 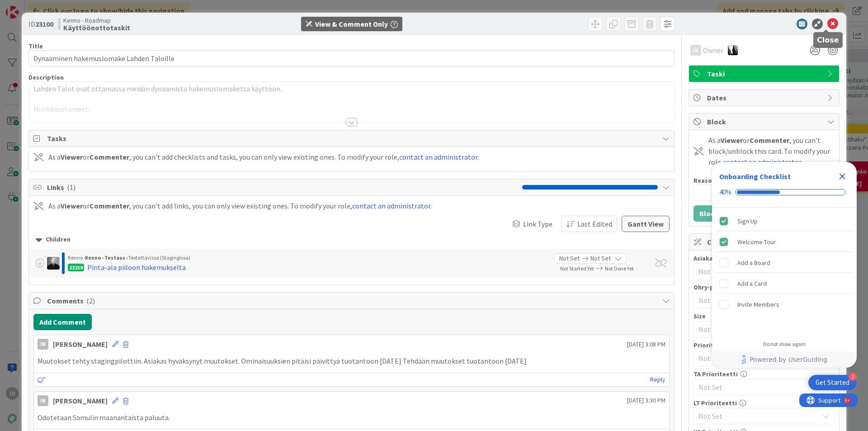 I want to click on div: Checklist items, so click(x=784, y=271).